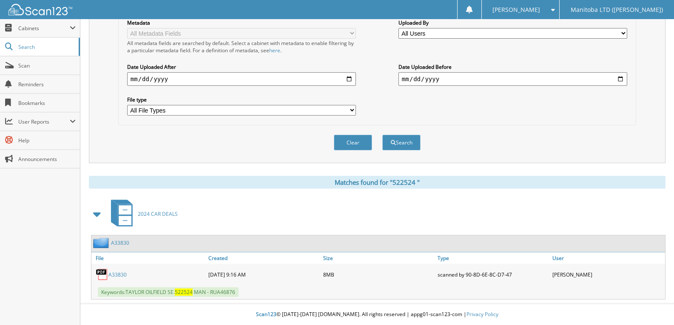 Image resolution: width=674 pixels, height=325 pixels. Describe the element at coordinates (275, 50) in the screenshot. I see `a: here` at that location.